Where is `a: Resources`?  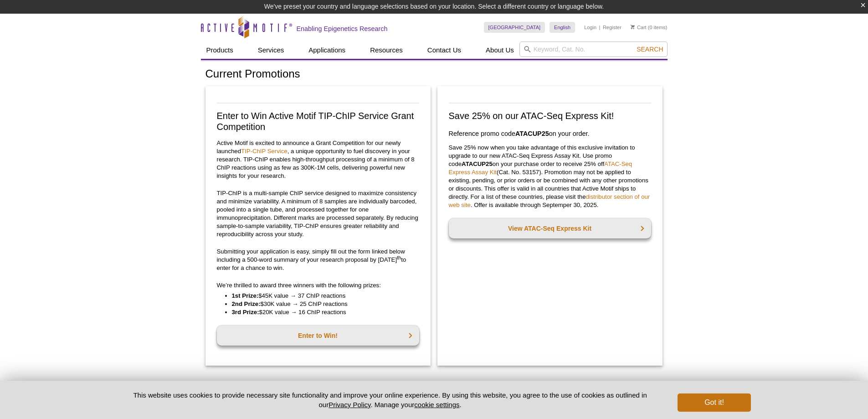 a: Resources is located at coordinates (386, 50).